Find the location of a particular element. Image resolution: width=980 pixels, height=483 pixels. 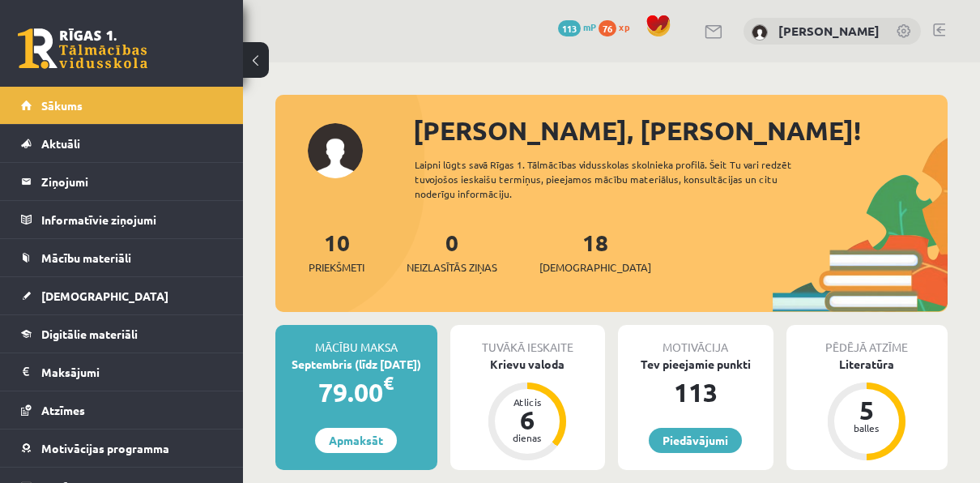

img: Rūta Vaivade is located at coordinates (760, 33).